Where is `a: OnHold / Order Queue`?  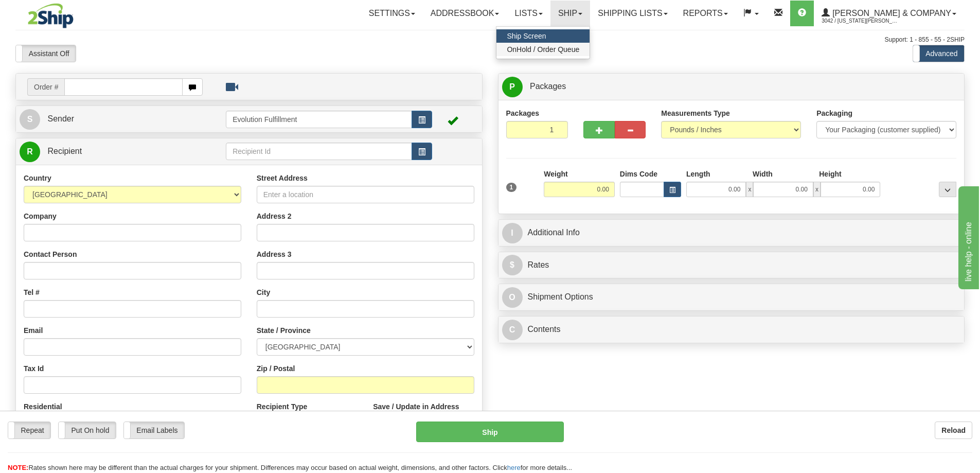 a: OnHold / Order Queue is located at coordinates (543, 50).